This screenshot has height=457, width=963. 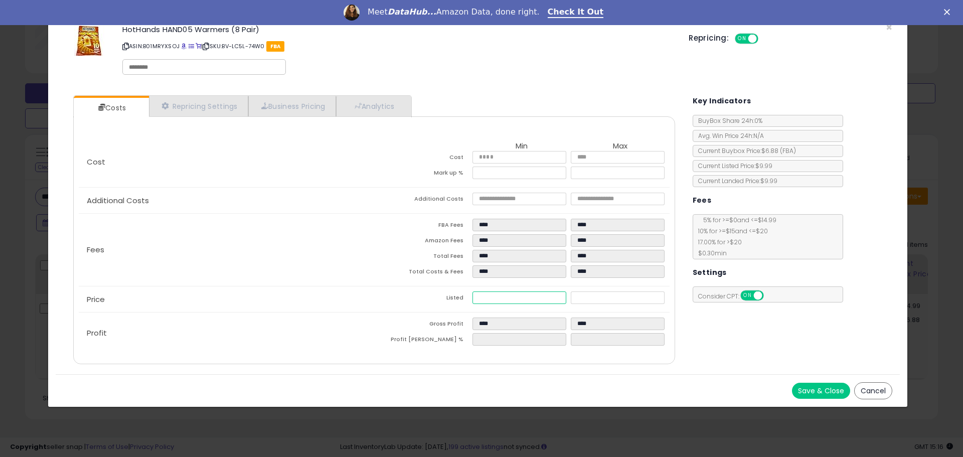 What do you see at coordinates (423, 273) in the screenshot?
I see `td: Total Costs & Fees` at bounding box center [423, 273].